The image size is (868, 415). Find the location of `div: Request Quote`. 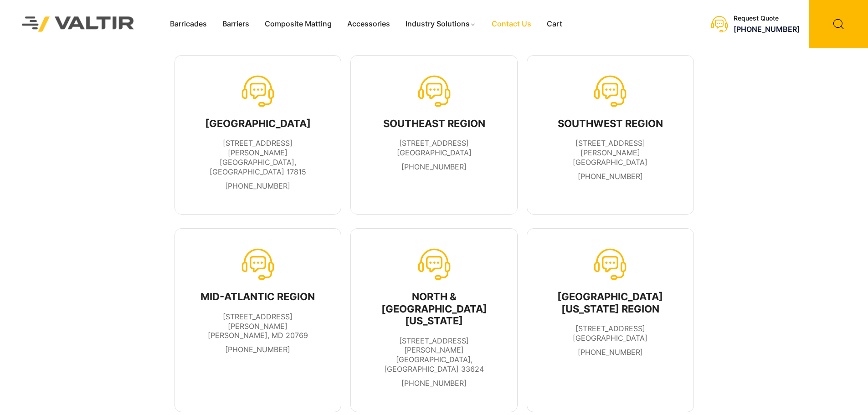

div: Request Quote is located at coordinates (766, 18).